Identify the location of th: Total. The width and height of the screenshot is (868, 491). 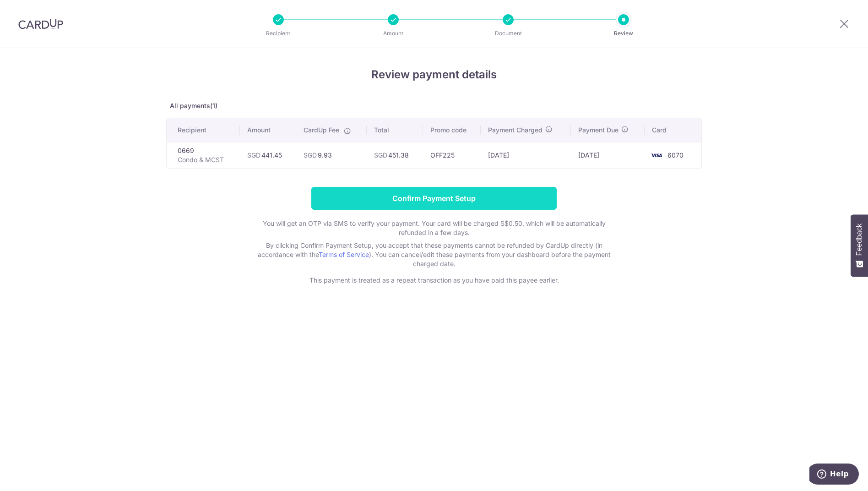
(395, 130).